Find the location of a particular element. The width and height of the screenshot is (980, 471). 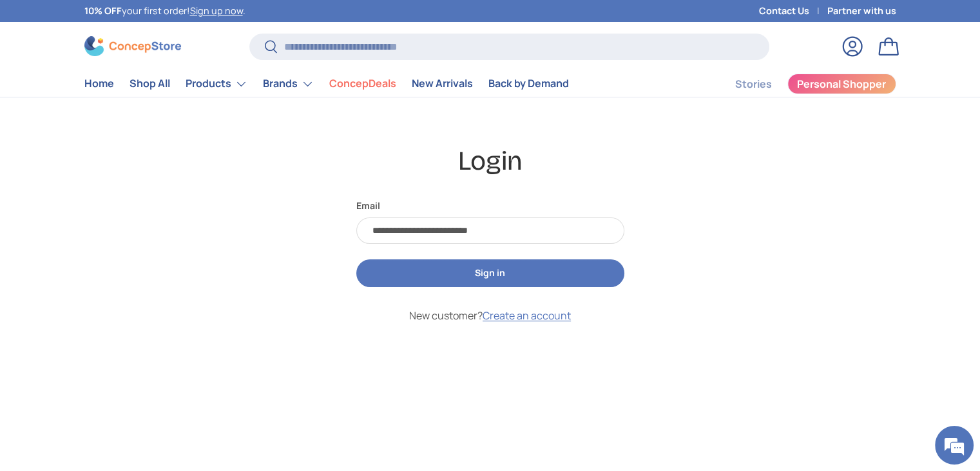

a: Sign up now is located at coordinates (216, 11).